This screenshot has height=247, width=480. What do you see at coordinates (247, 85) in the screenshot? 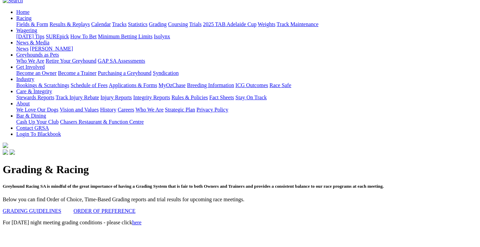
I see `div: Industry` at bounding box center [247, 85].